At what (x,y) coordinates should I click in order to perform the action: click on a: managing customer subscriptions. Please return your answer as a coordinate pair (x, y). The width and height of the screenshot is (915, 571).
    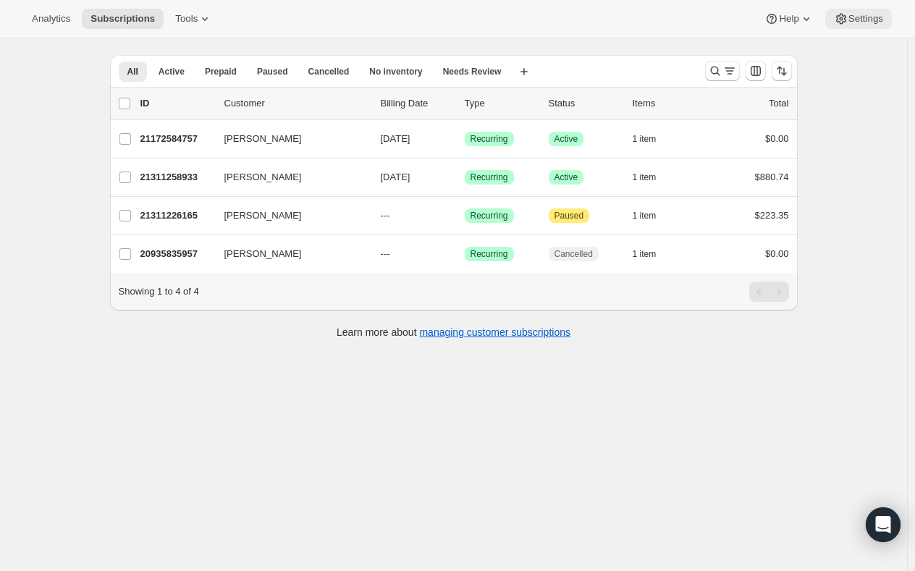
    Looking at the image, I should click on (494, 332).